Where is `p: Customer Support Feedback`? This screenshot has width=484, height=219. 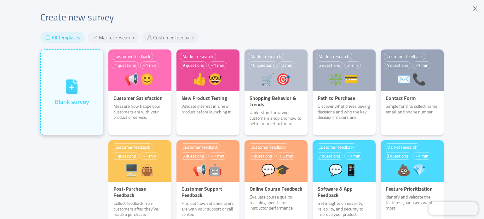
p: Customer Support Feedback is located at coordinates (208, 192).